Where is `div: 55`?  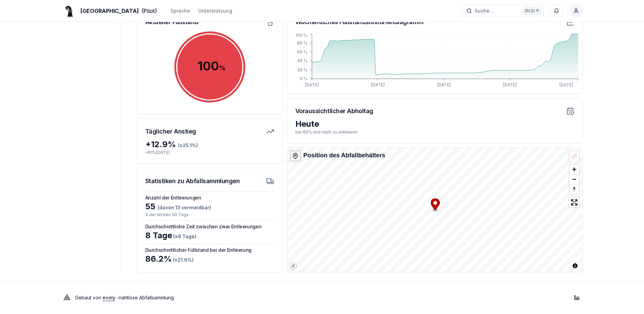
div: 55 is located at coordinates (210, 207).